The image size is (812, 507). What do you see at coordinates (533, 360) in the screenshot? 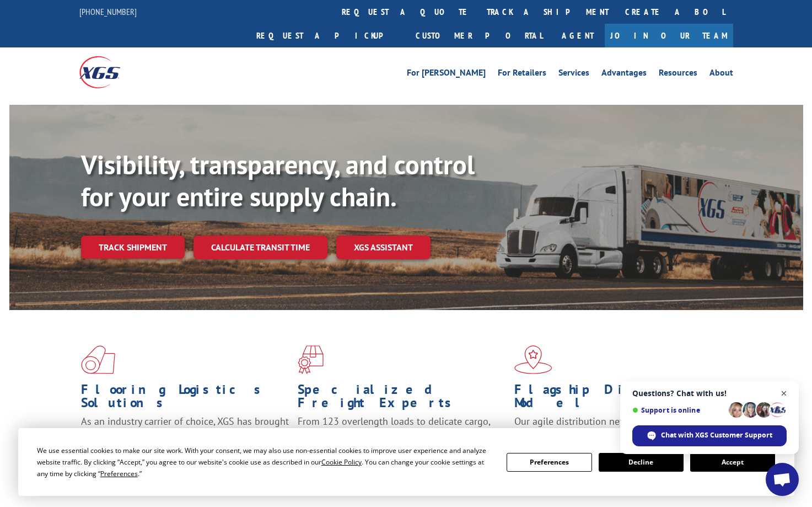
I see `img: xgs-icon-flagship-distribution-model-red` at bounding box center [533, 360].